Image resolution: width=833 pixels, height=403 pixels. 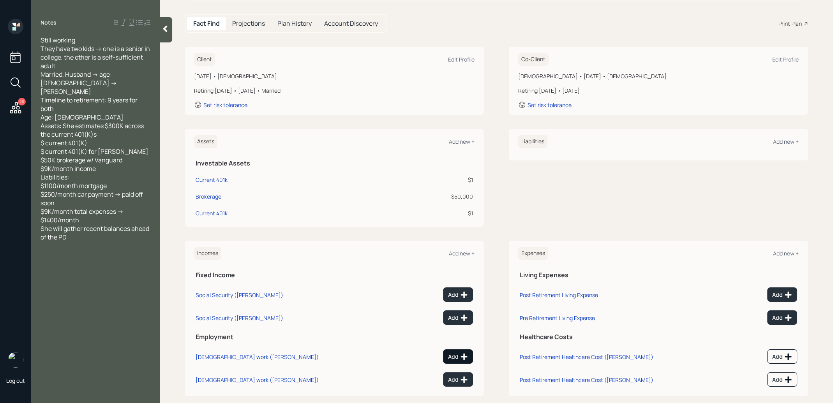 I want to click on div: Log out, so click(x=16, y=381).